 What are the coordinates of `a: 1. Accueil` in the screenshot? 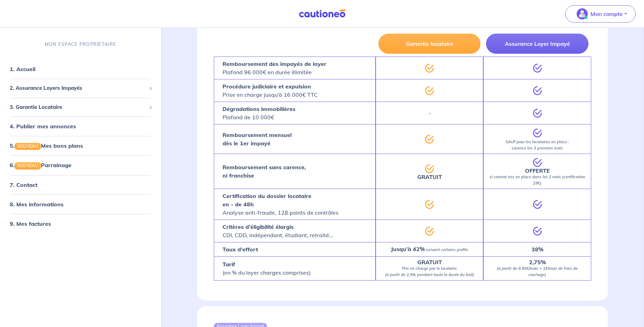 It's located at (23, 69).